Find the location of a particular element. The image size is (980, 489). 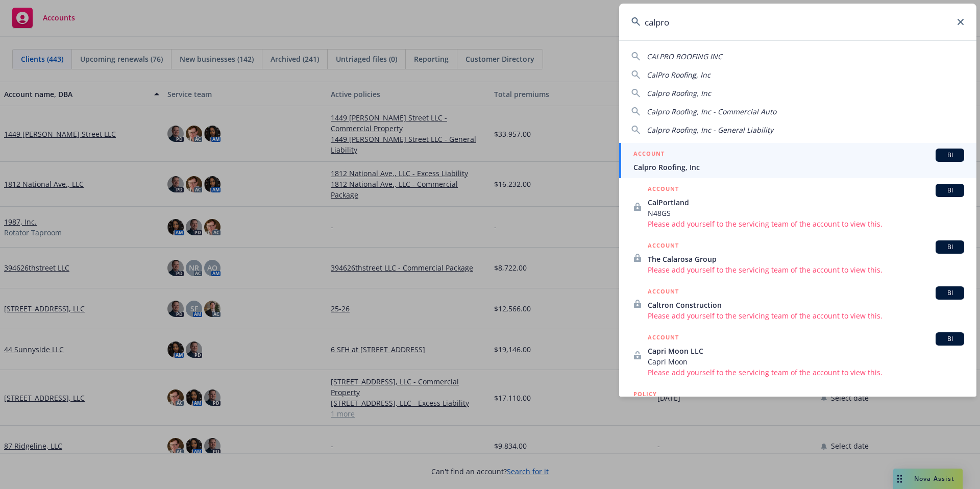

span: Caltron Construction is located at coordinates (806, 305).